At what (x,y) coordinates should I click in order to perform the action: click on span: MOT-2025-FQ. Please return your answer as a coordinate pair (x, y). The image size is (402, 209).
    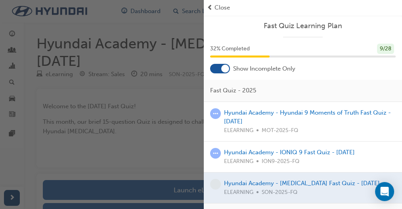
    Looking at the image, I should click on (280, 131).